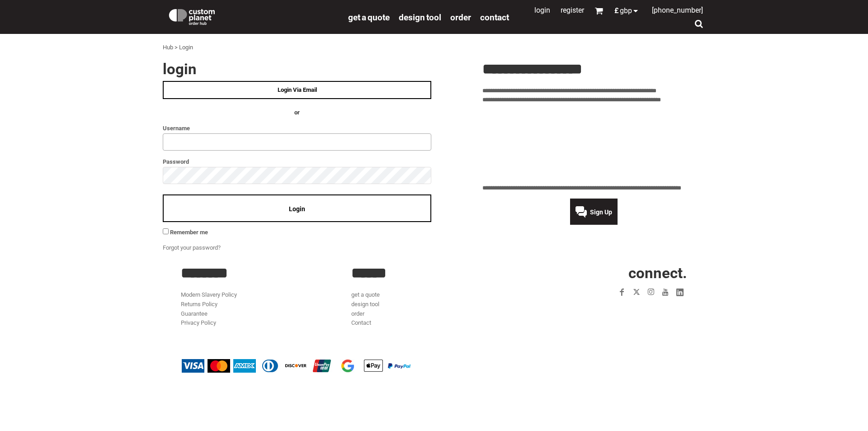  Describe the element at coordinates (199, 323) in the screenshot. I see `a: Privacy Policy` at that location.